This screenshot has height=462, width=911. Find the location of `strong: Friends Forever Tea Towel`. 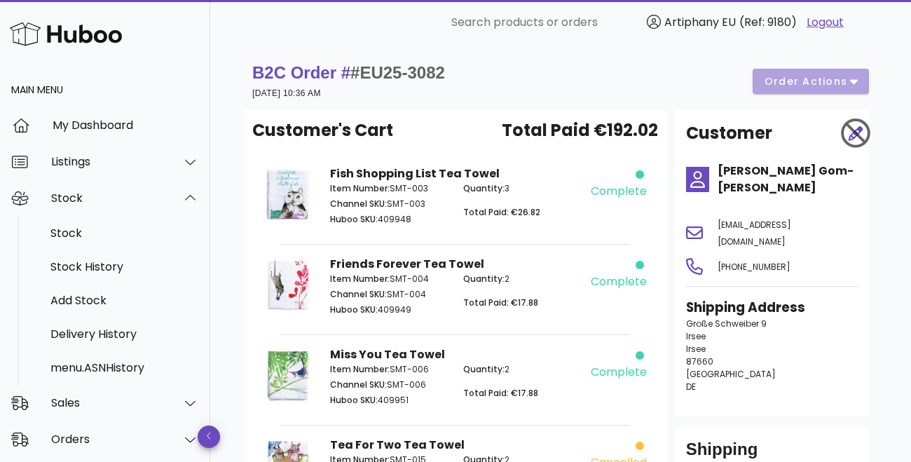

strong: Friends Forever Tea Towel is located at coordinates (407, 264).